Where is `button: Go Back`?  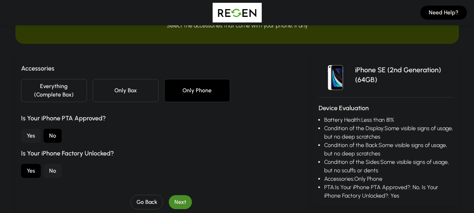
button: Go Back is located at coordinates (147, 202).